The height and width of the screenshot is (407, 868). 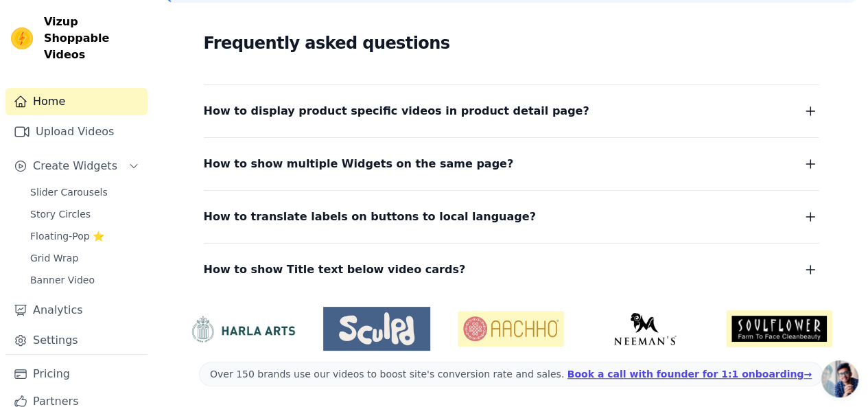 What do you see at coordinates (84, 258) in the screenshot?
I see `a: Grid Wrap` at bounding box center [84, 258].